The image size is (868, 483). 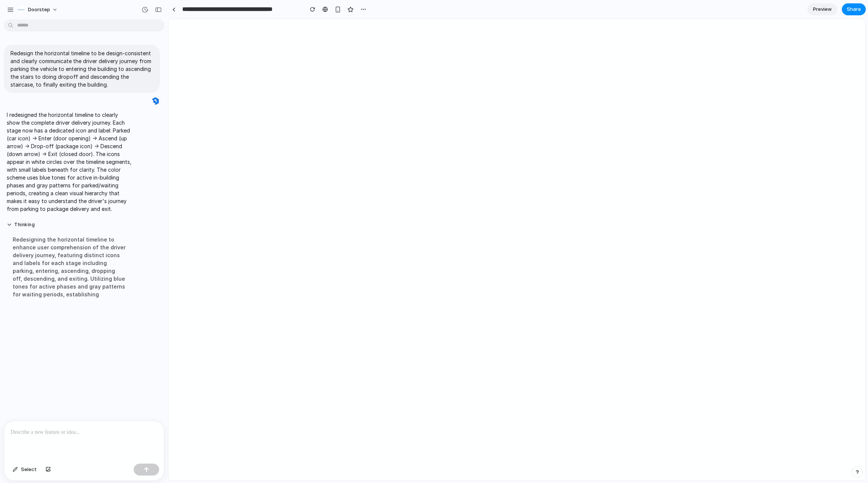 I want to click on a: Preview, so click(x=822, y=10).